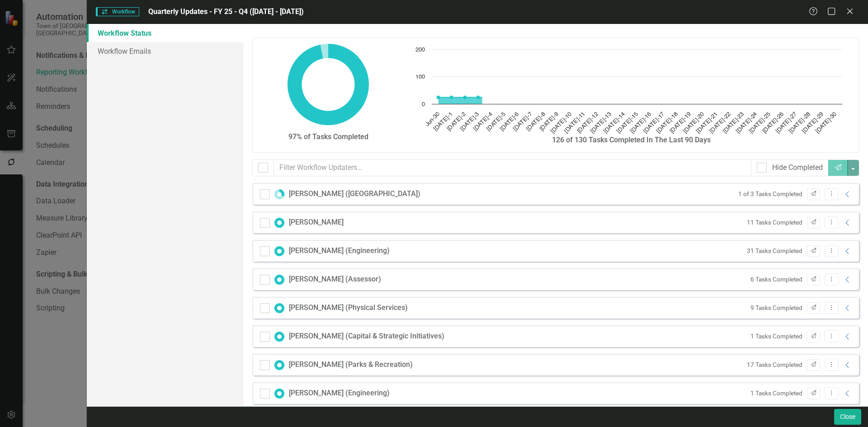  I want to click on path: Jul-1, 24. Tasks Completed., so click(451, 97).